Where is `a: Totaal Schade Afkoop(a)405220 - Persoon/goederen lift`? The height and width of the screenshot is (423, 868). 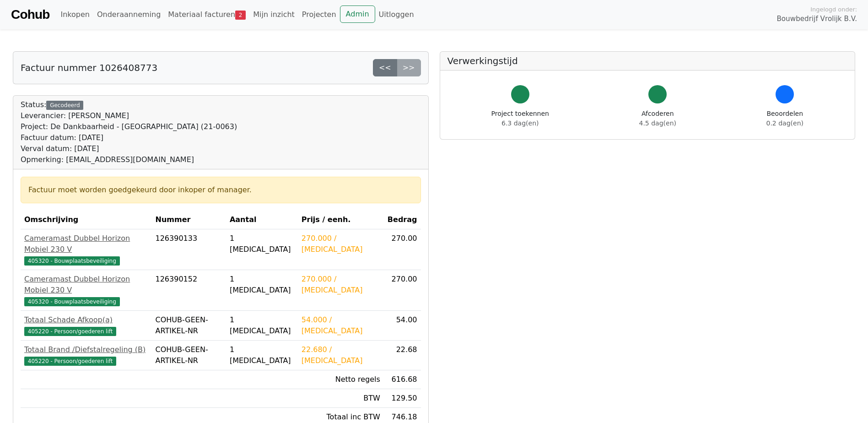
a: Totaal Schade Afkoop(a)405220 - Persoon/goederen lift is located at coordinates (86, 325).